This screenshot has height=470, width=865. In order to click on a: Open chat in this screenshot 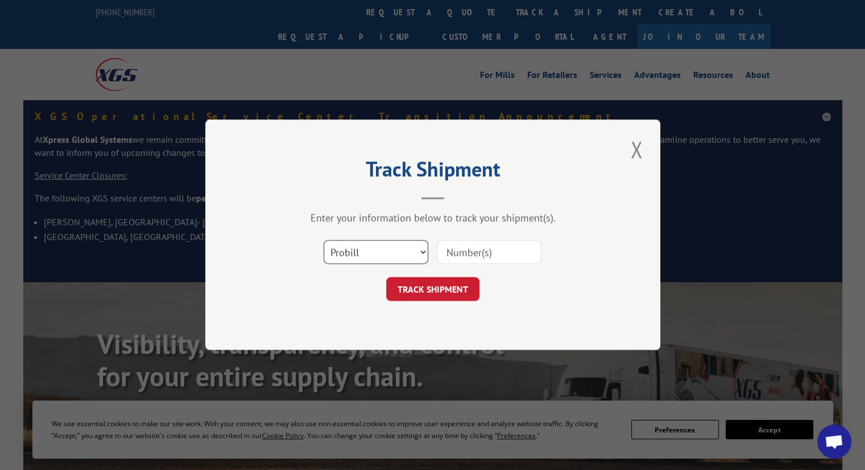, I will do `click(834, 441)`.